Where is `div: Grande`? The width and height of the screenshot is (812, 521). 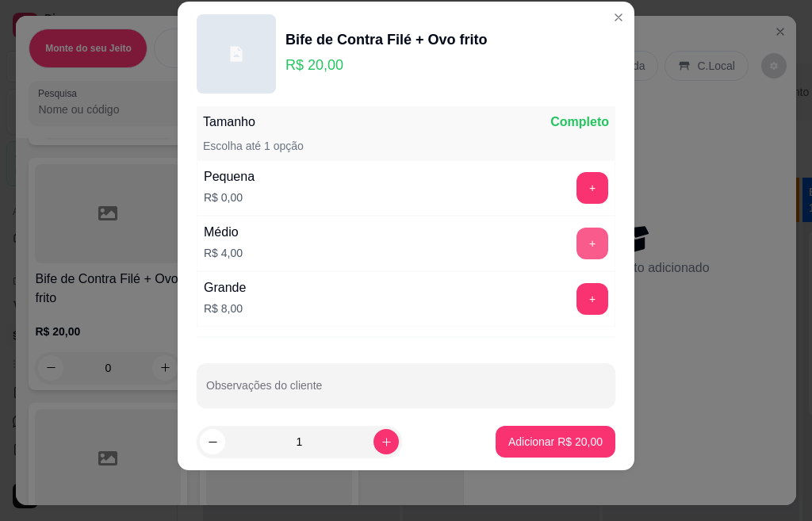
div: Grande is located at coordinates (224, 288).